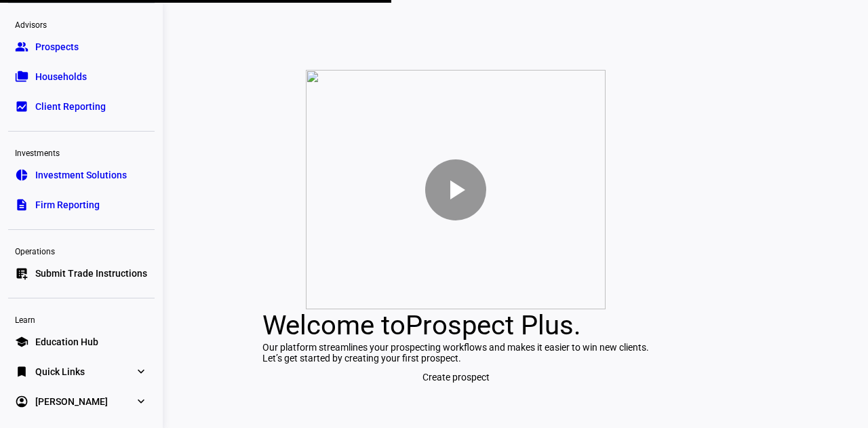 Image resolution: width=868 pixels, height=428 pixels. I want to click on a: folder_copyHouseholds, so click(81, 77).